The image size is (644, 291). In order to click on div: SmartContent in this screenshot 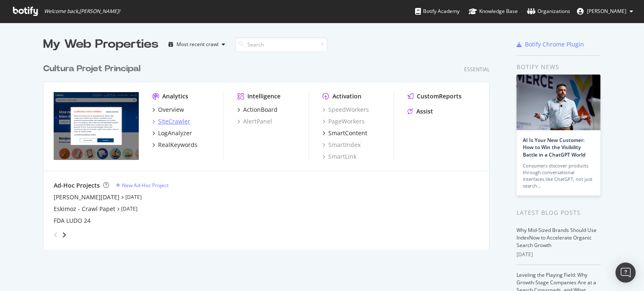, I will do `click(347, 133)`.